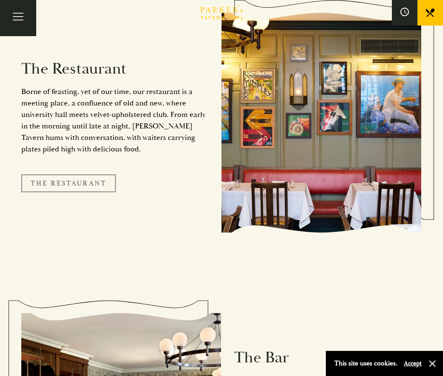 The height and width of the screenshot is (376, 443). Describe the element at coordinates (366, 363) in the screenshot. I see `p: This site uses cookies.` at that location.